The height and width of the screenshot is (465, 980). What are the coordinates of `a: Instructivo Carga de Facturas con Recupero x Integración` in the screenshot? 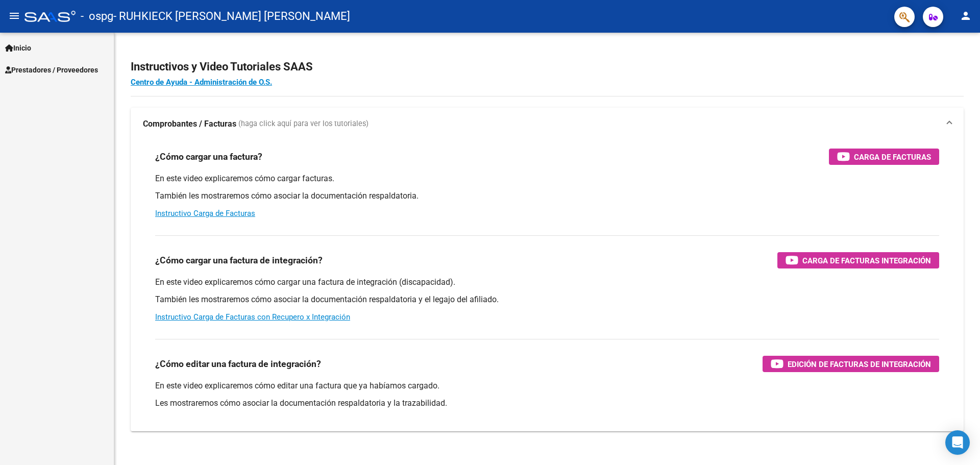 It's located at (253, 317).